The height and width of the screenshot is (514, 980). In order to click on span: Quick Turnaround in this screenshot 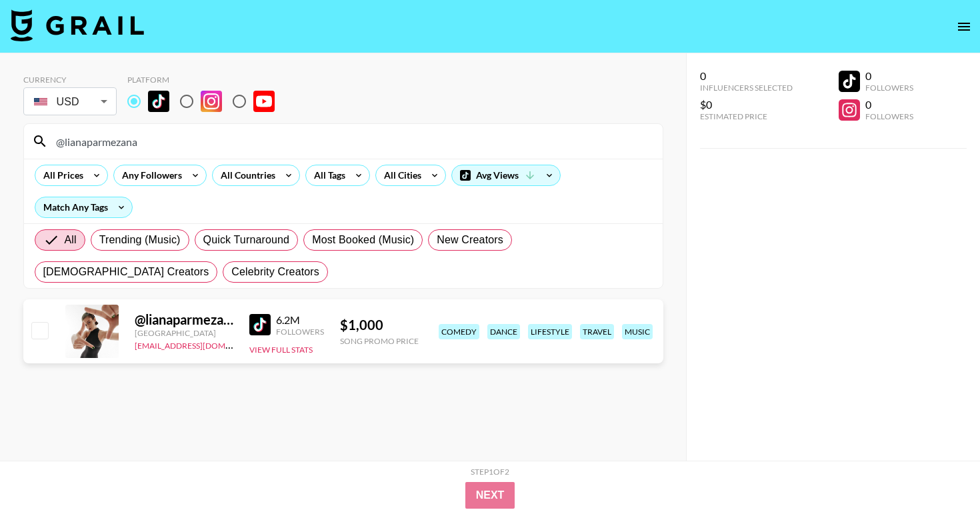, I will do `click(246, 240)`.